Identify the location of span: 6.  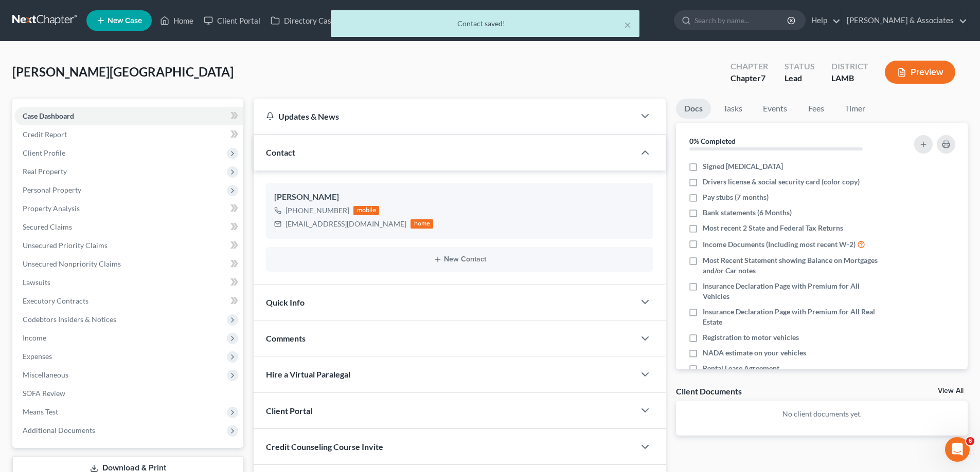
(970, 441).